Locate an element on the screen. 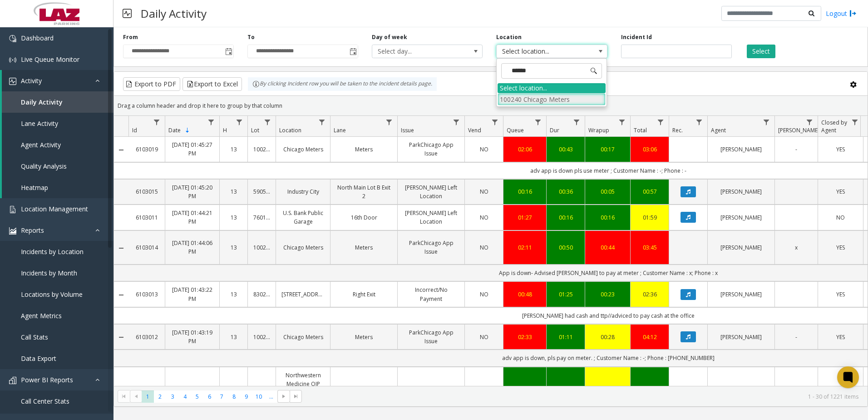 The height and width of the screenshot is (420, 868). span: Page 1 is located at coordinates (147, 396).